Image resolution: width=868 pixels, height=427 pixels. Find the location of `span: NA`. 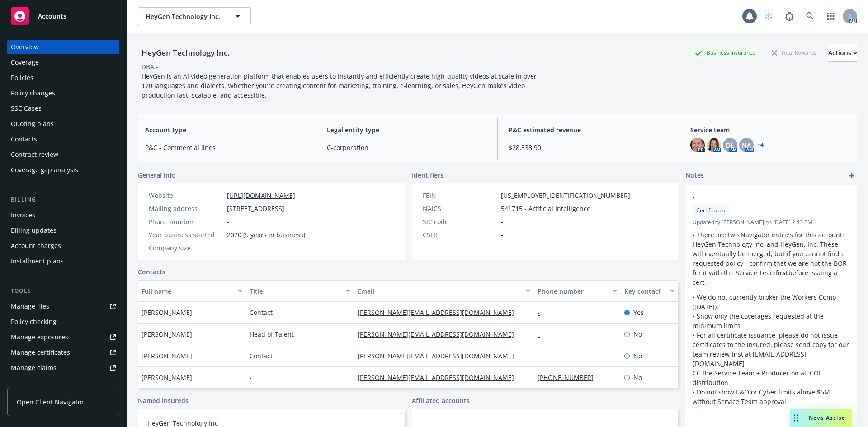

span: NA is located at coordinates (747, 145).